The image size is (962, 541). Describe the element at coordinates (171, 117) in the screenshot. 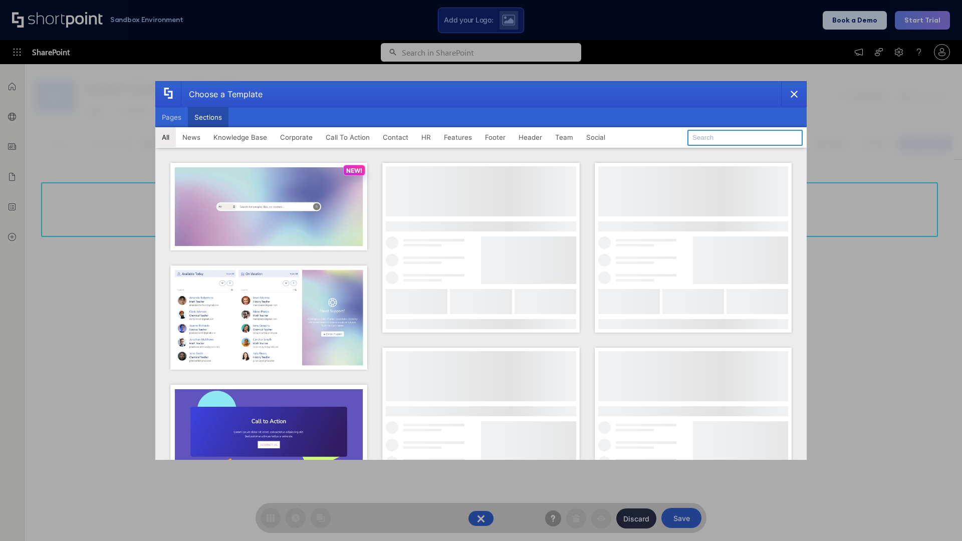

I see `button: Pages` at that location.